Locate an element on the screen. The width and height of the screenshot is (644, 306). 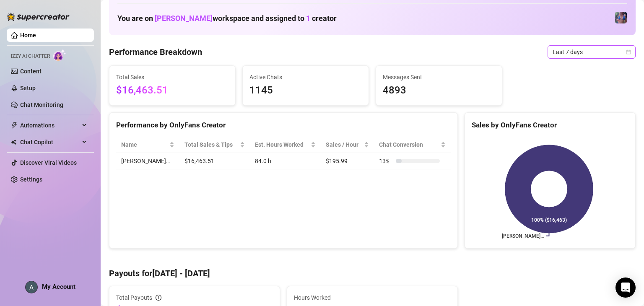
div: Performance by OnlyFans Creator is located at coordinates (284, 125).